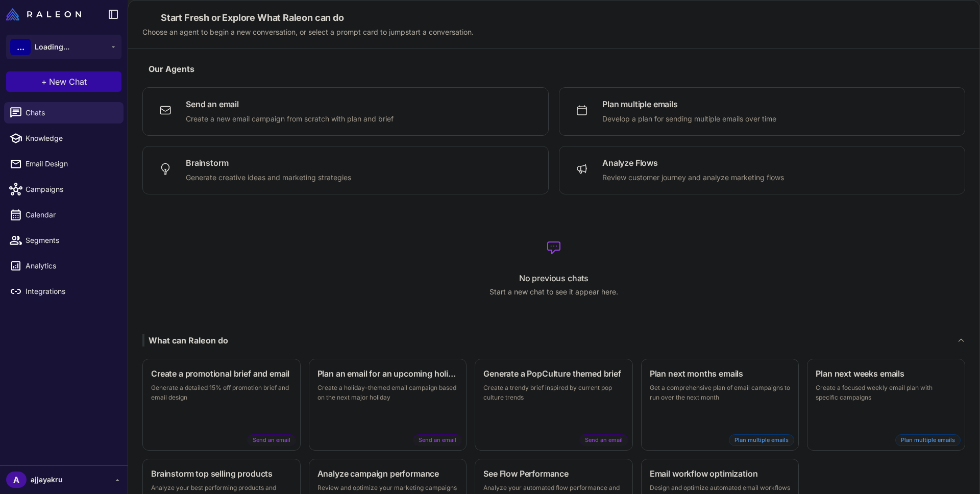 The height and width of the screenshot is (494, 980). I want to click on h3: Email workflow optimization, so click(720, 473).